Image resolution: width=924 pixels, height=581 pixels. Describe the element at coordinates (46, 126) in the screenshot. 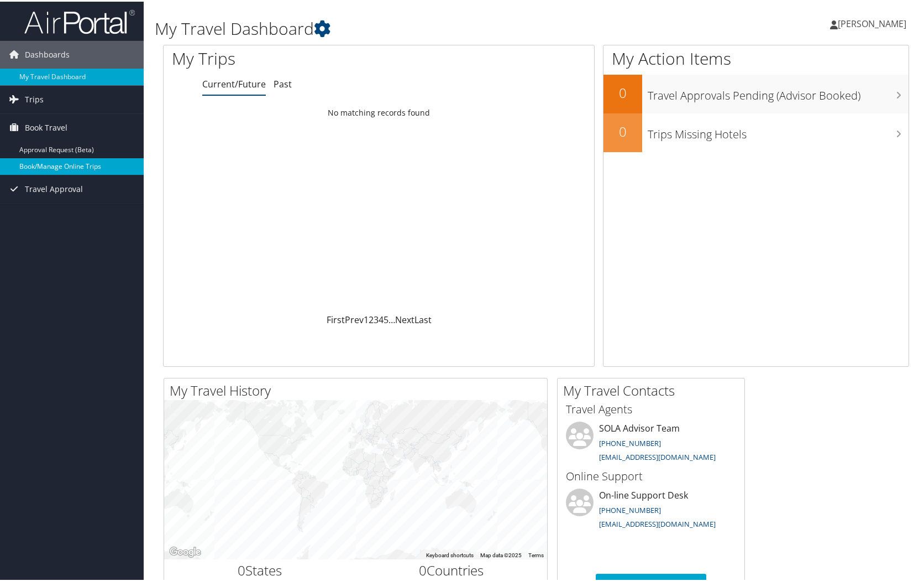

I see `span: Book Travel` at that location.